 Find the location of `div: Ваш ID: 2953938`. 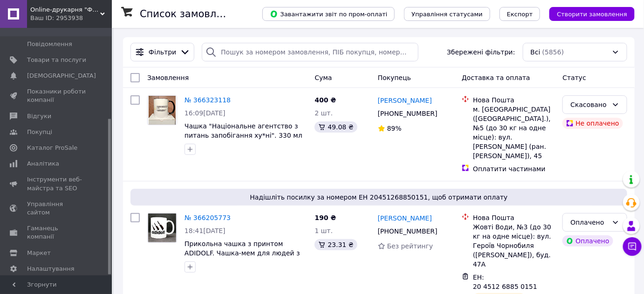

div: Ваш ID: 2953938 is located at coordinates (71, 18).